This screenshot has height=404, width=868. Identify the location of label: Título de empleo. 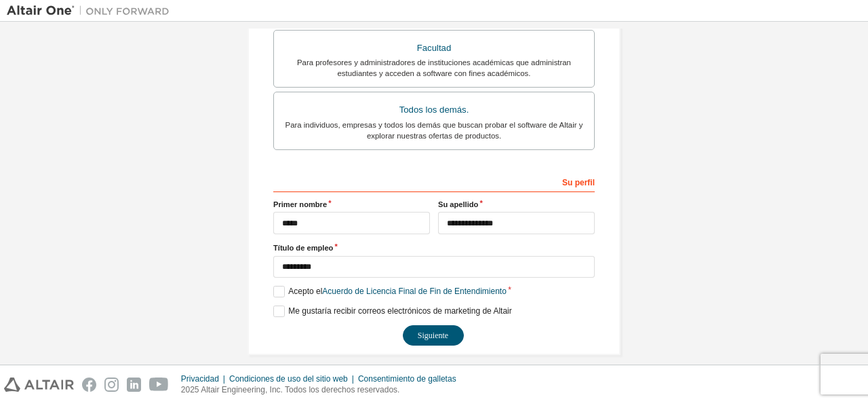
(434, 248).